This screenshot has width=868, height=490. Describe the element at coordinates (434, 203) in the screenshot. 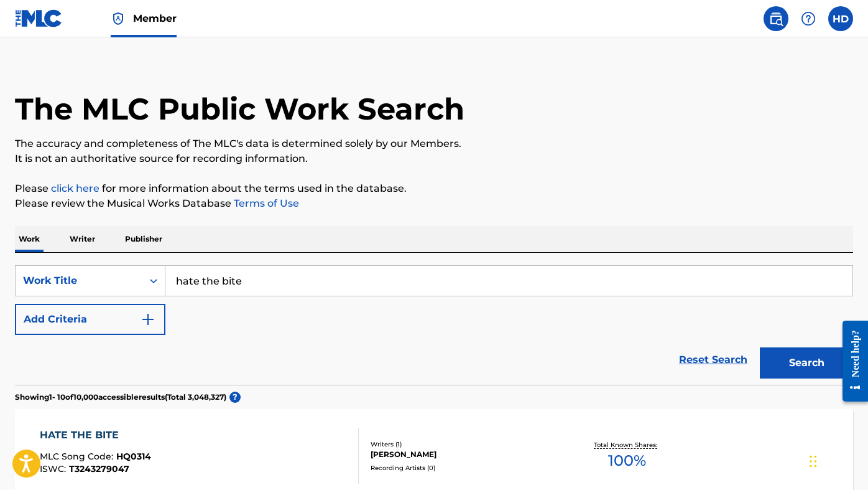

I see `p: Please review the Musical Works Database` at that location.